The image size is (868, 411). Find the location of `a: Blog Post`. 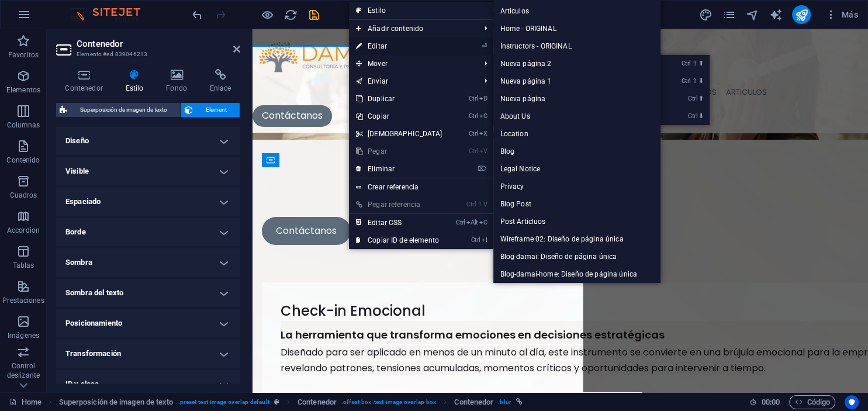

a: Blog Post is located at coordinates (576, 204).